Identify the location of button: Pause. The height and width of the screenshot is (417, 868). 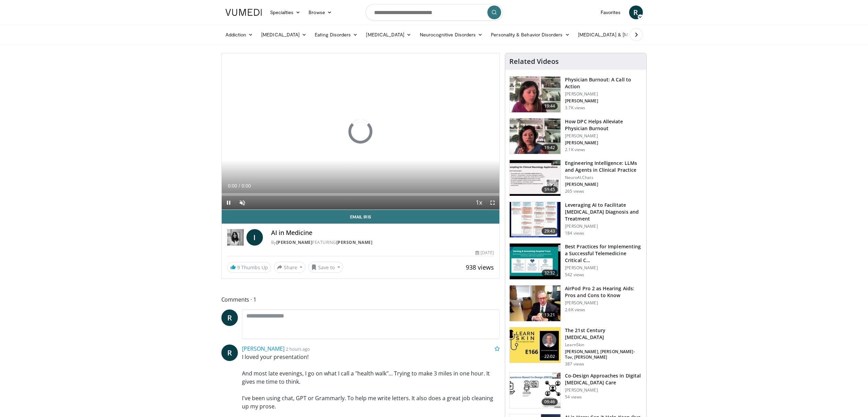
(228, 203).